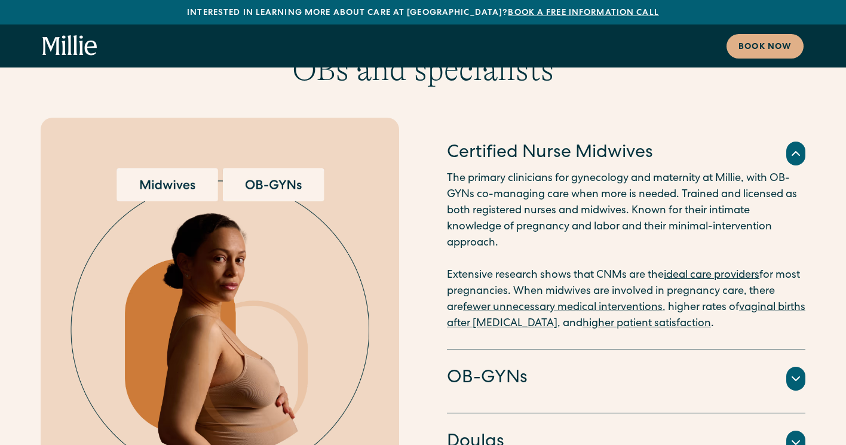 The height and width of the screenshot is (445, 846). What do you see at coordinates (583, 13) in the screenshot?
I see `a: Book a free information call` at bounding box center [583, 13].